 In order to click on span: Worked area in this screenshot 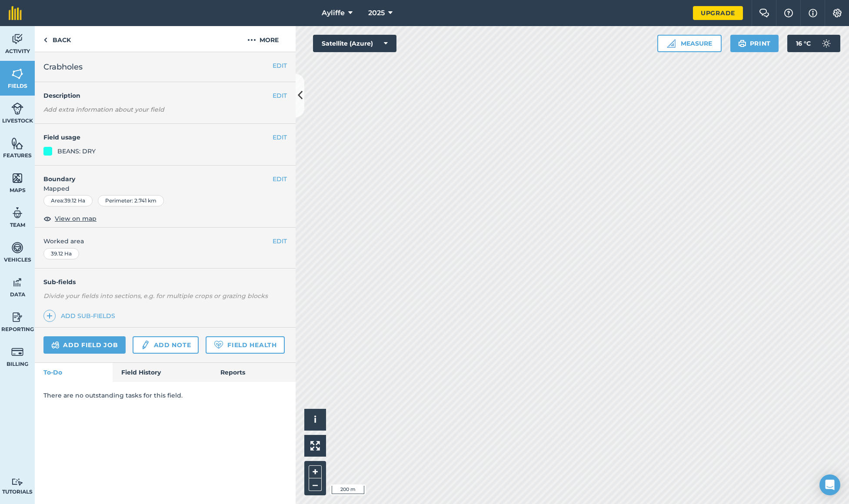, I will do `click(165, 241)`.